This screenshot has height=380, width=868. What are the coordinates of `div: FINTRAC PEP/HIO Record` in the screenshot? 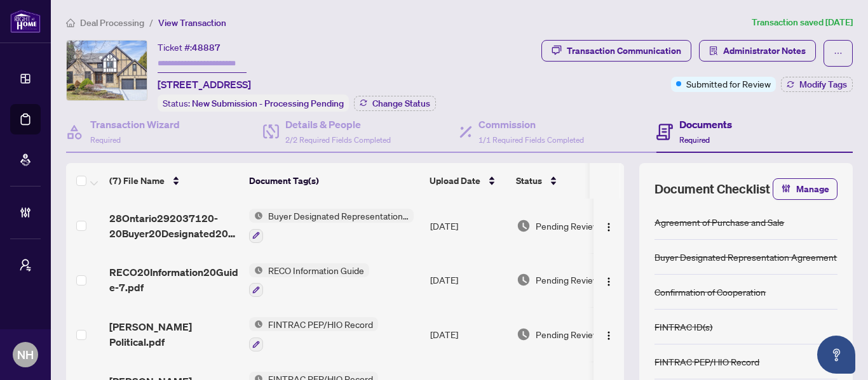 It's located at (706, 362).